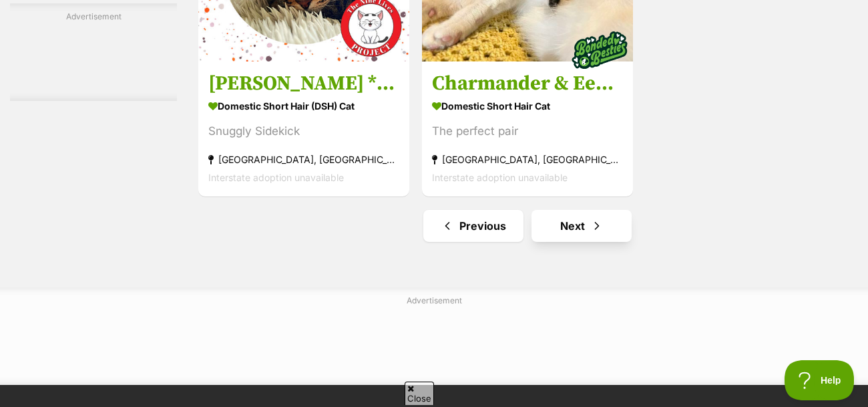 Image resolution: width=868 pixels, height=407 pixels. What do you see at coordinates (304, 131) in the screenshot?
I see `div: Snuggly Sidekick` at bounding box center [304, 131].